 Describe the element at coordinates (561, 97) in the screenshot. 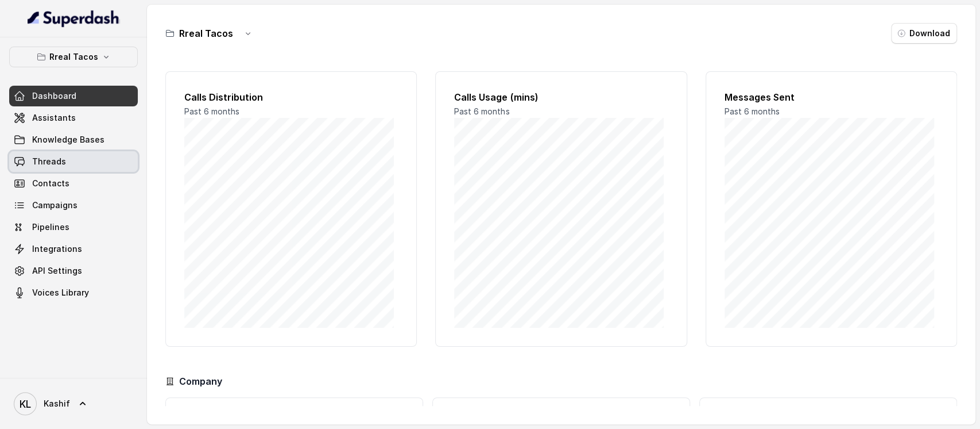

I see `h2: Calls Usage (mins)` at that location.